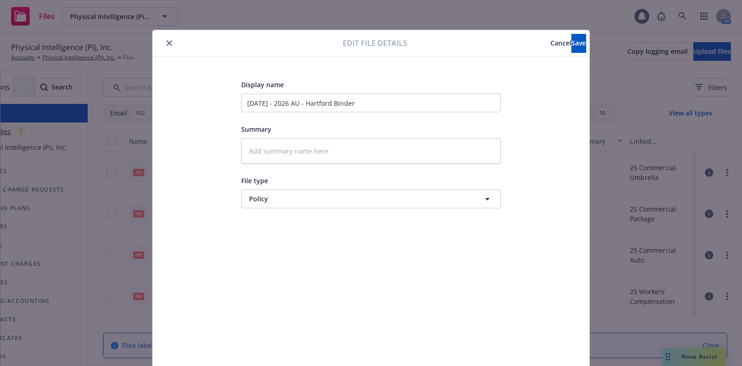 The image size is (742, 366). I want to click on span: Policy, so click(354, 198).